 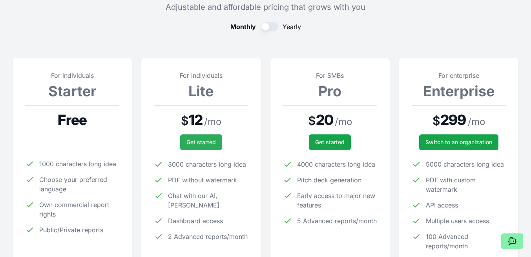 What do you see at coordinates (207, 164) in the screenshot?
I see `span: 3000 characters long idea` at bounding box center [207, 164].